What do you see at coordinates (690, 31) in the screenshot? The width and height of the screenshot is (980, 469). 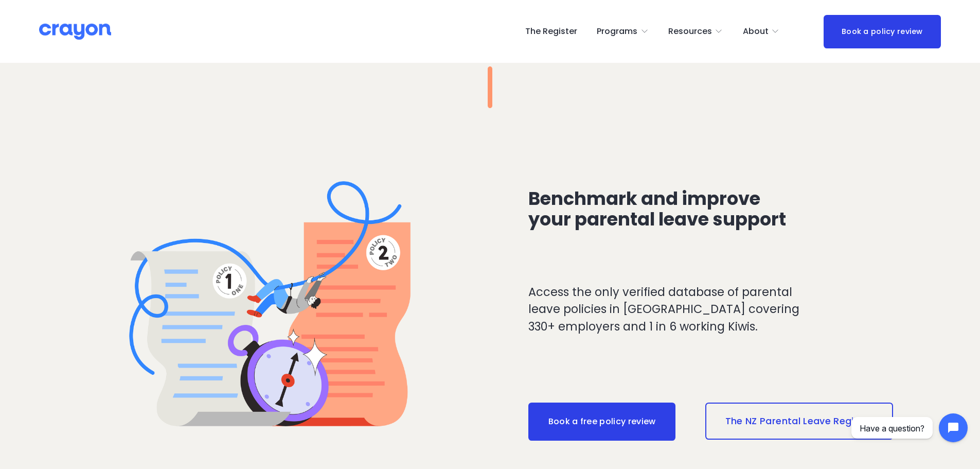 I see `span: Resources` at bounding box center [690, 31].